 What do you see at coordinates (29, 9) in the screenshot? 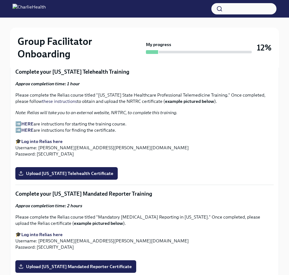
I see `img: CharlieHealth` at bounding box center [29, 9].